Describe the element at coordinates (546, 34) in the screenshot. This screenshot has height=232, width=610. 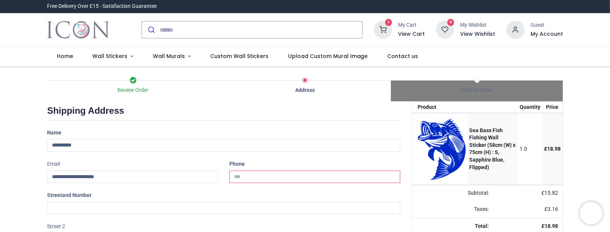
I see `a: My Account` at that location.